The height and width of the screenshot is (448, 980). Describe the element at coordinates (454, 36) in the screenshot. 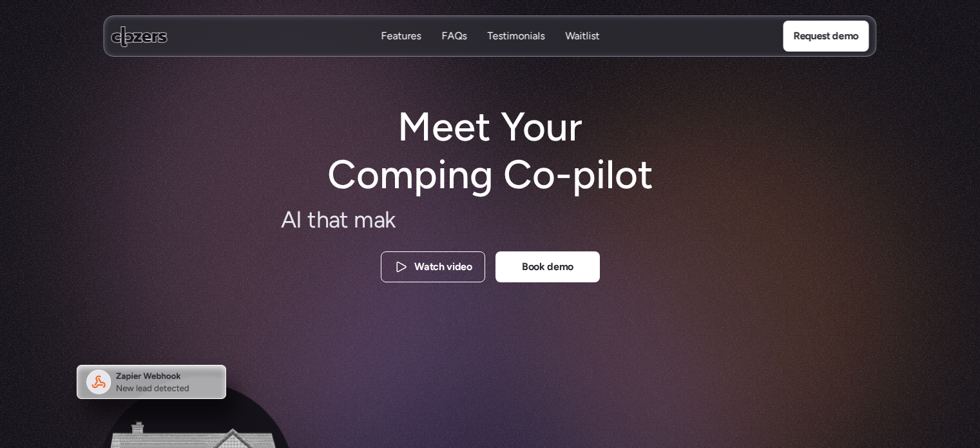

I see `a: FAQsFAQs` at that location.